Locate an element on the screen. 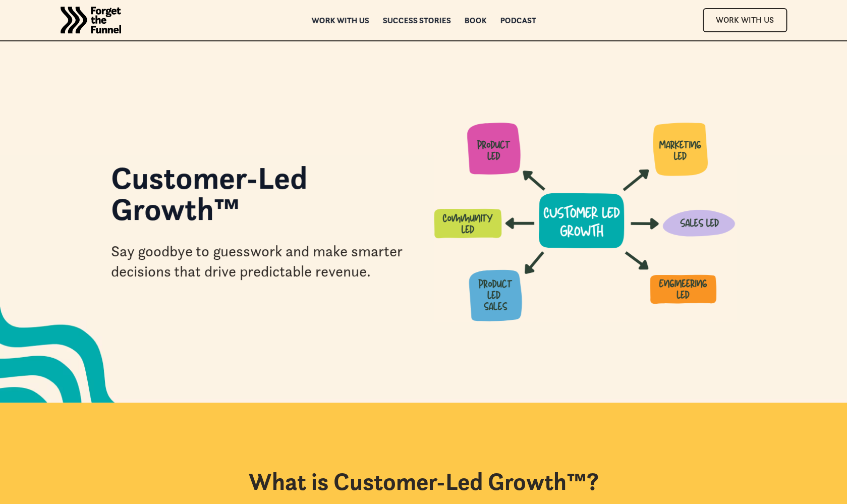 The width and height of the screenshot is (847, 504). div: Work with us is located at coordinates (340, 20).